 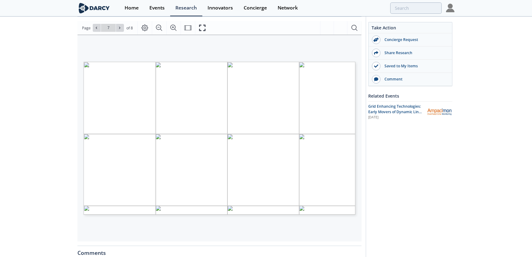 What do you see at coordinates (410, 96) in the screenshot?
I see `div: Related Events` at bounding box center [410, 96].